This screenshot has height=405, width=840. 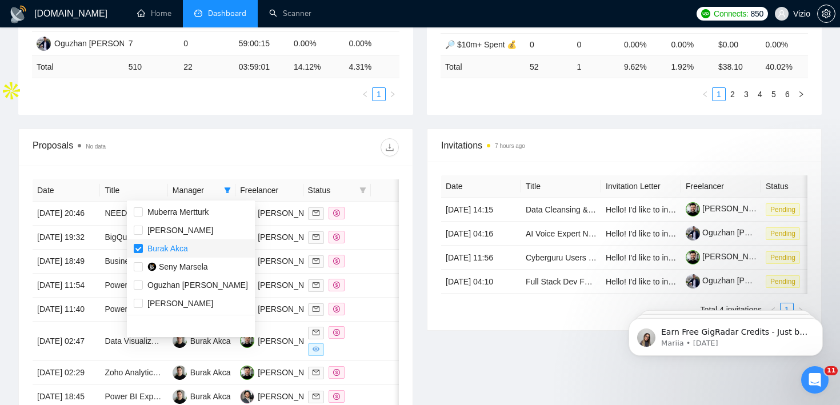 What do you see at coordinates (178, 212) in the screenshot?
I see `span: Muberra Mertturk` at bounding box center [178, 212].